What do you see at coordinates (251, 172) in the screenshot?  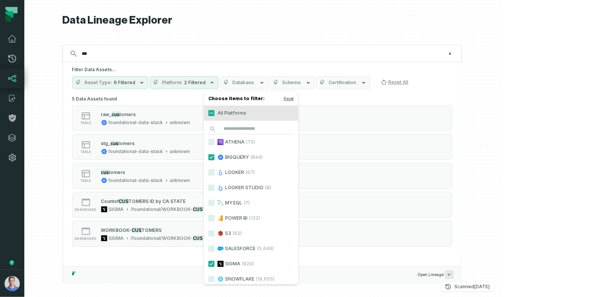 I see `label: LOOKER` at bounding box center [251, 172].